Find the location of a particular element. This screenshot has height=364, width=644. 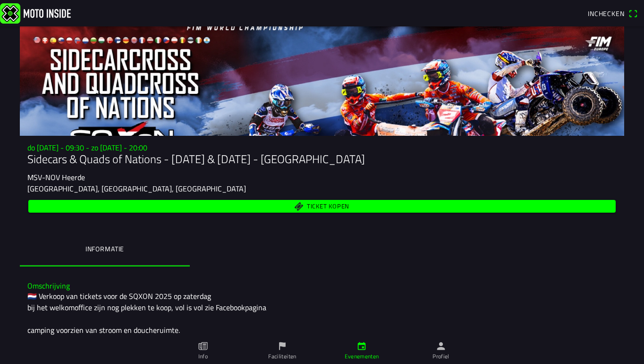

ion-label: Faciliteiten is located at coordinates (282, 357).